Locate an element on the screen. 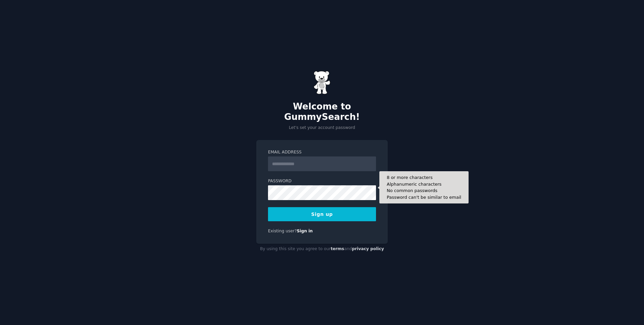 Image resolution: width=644 pixels, height=325 pixels. label: Email Address is located at coordinates (322, 152).